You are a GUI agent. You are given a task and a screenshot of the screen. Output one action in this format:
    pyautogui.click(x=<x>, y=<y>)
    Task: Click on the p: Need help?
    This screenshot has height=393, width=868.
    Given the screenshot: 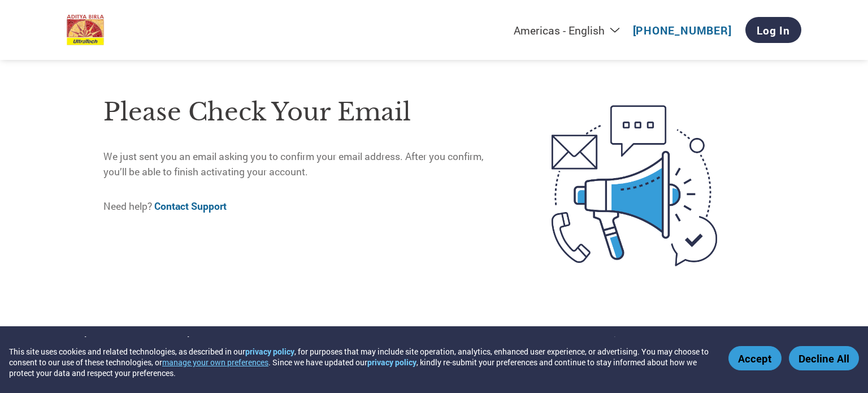 What is the action you would take?
    pyautogui.click(x=303, y=206)
    